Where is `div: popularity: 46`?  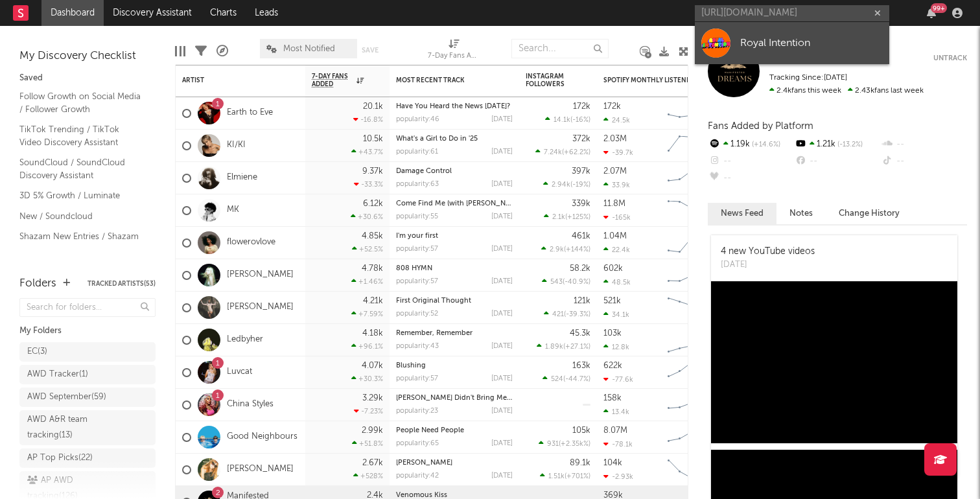
div: popularity: 46 is located at coordinates (417, 119).